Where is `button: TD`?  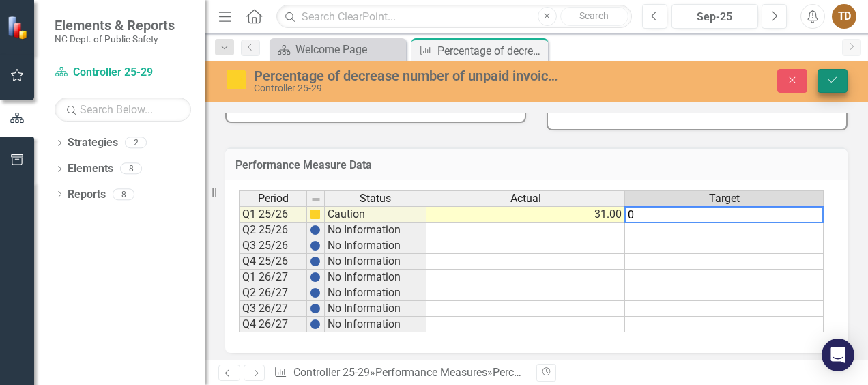
button: TD is located at coordinates (845, 17).